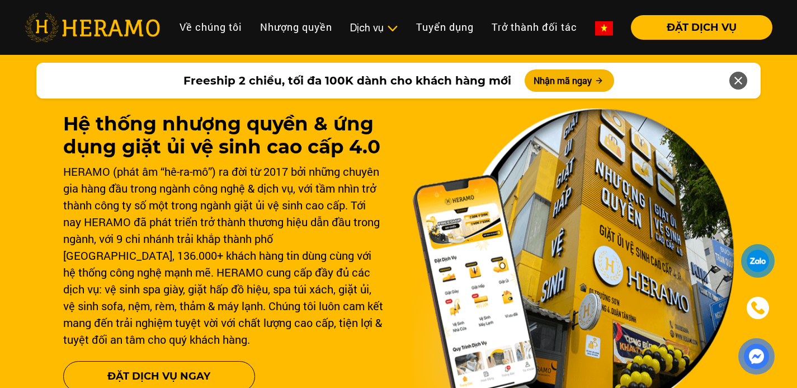  I want to click on a: phone-icon, so click(758, 308).